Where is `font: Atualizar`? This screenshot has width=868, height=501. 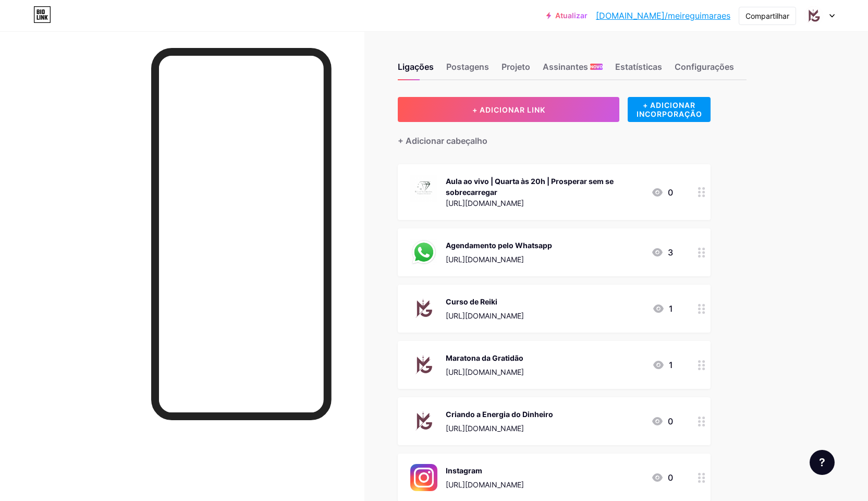 font: Atualizar is located at coordinates (571, 15).